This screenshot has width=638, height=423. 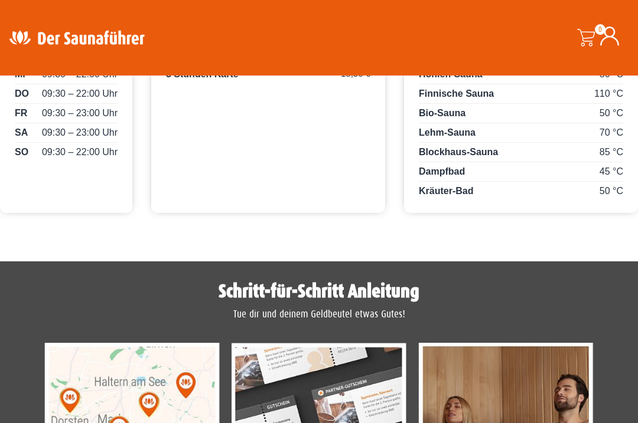 I want to click on p: Tue dir und deinem Geldbeutel etwas Gutes!, so click(x=319, y=315).